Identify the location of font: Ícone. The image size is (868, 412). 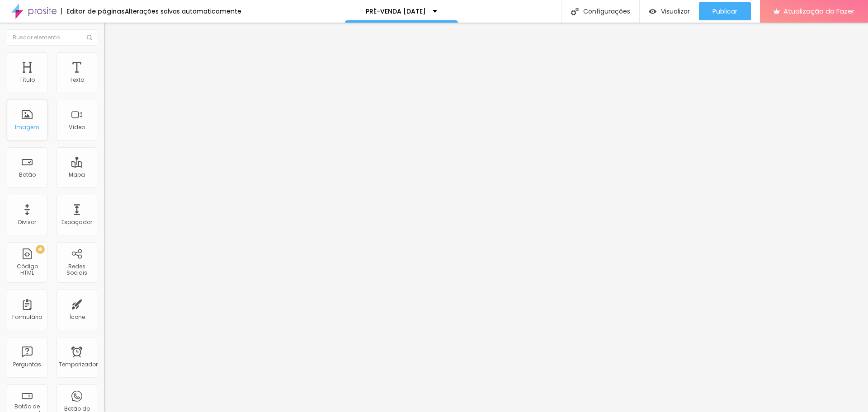
(77, 317).